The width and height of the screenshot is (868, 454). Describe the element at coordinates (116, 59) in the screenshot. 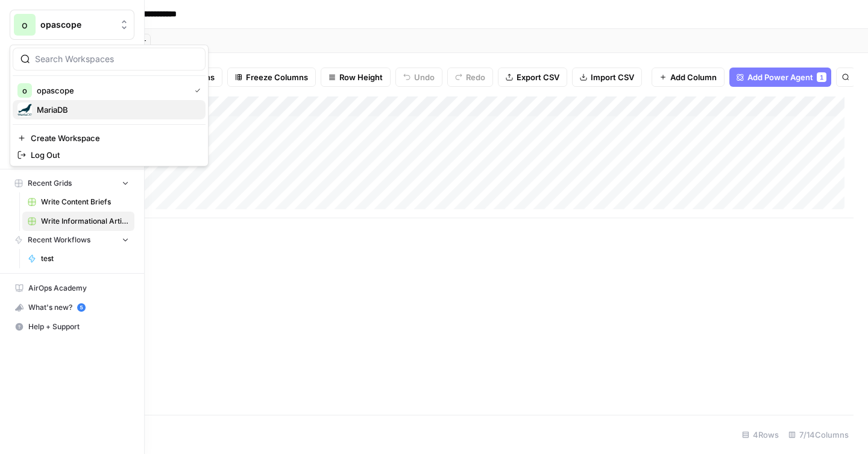

I see `input: Search Workspaces` at that location.